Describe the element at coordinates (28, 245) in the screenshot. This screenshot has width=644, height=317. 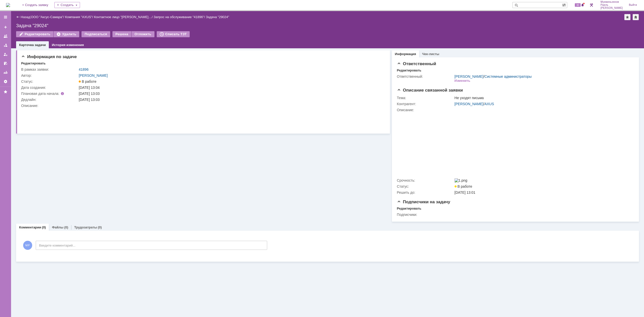
I see `span: МР` at that location.